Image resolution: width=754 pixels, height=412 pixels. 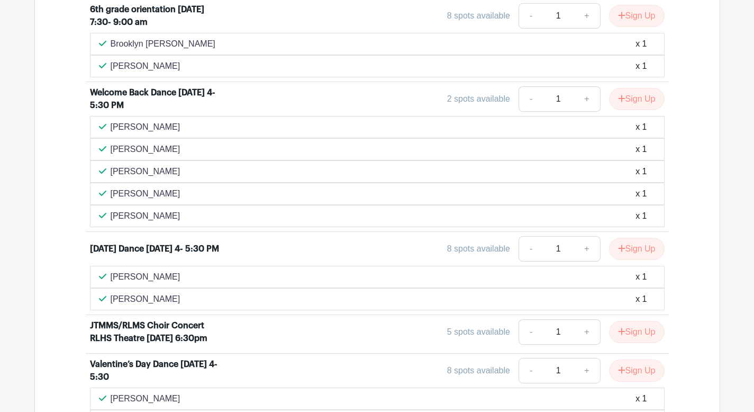 What do you see at coordinates (478, 99) in the screenshot?
I see `div: 2 spots available` at bounding box center [478, 99].